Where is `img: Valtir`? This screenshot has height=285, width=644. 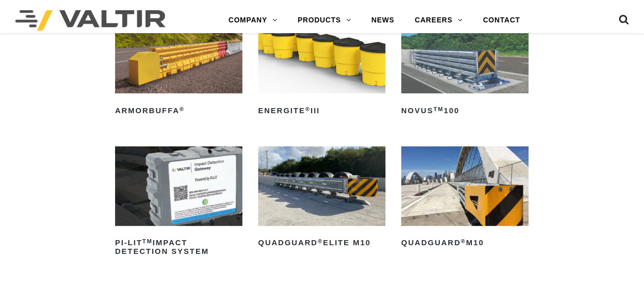
img: Valtir is located at coordinates (90, 20).